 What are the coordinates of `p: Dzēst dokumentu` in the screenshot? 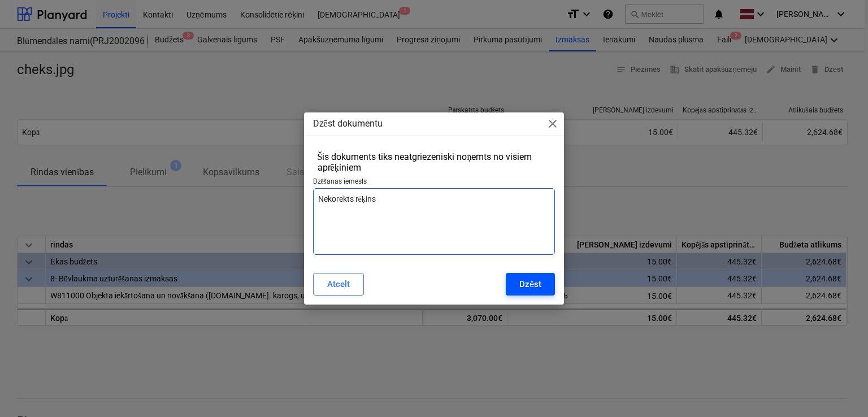 It's located at (348, 124).